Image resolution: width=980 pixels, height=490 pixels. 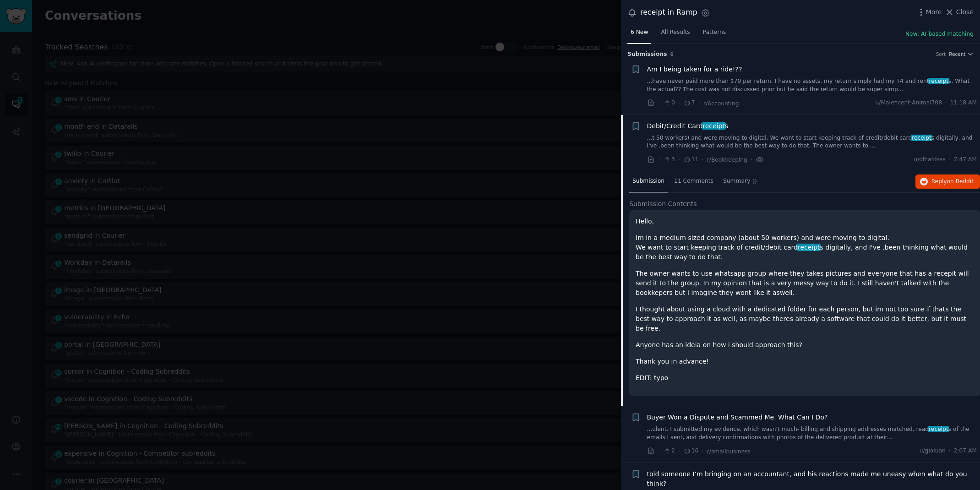 What do you see at coordinates (940, 54) in the screenshot?
I see `div: Sort` at bounding box center [940, 54].